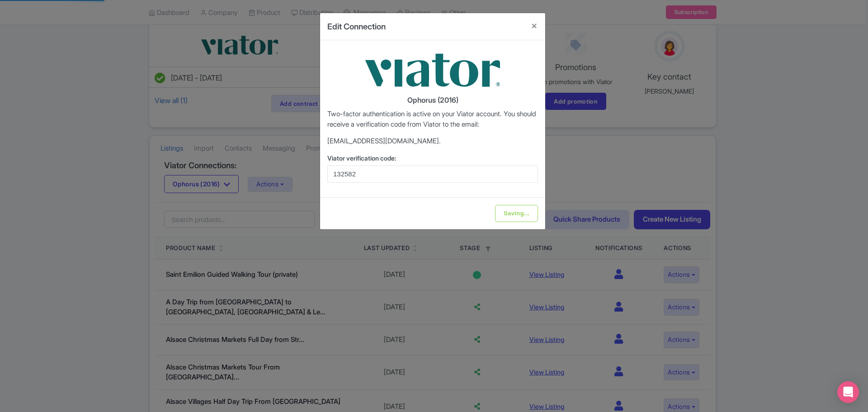  What do you see at coordinates (534, 26) in the screenshot?
I see `button: Close` at bounding box center [534, 26].